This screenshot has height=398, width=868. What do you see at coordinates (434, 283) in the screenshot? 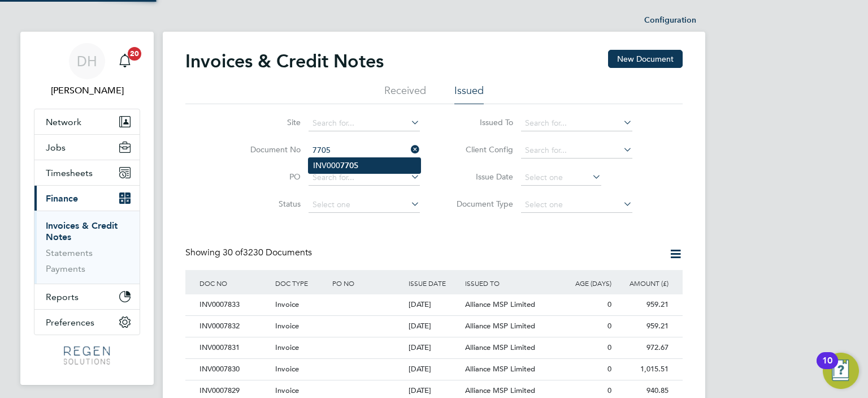
I see `div: ISSUE DATE` at bounding box center [434, 283].